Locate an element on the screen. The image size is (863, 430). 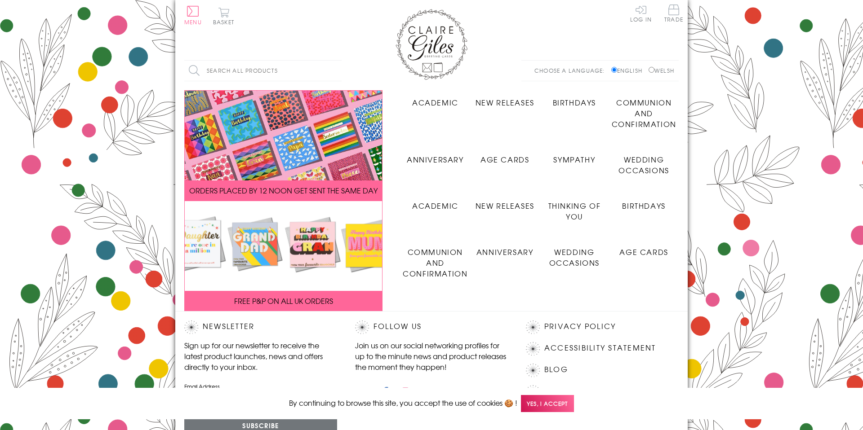
input: Welsh is located at coordinates (651, 70).